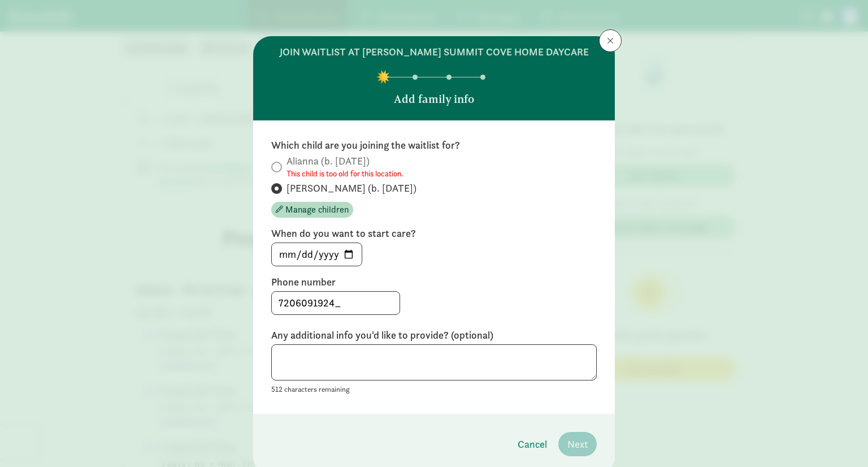 Image resolution: width=868 pixels, height=467 pixels. What do you see at coordinates (434, 335) in the screenshot?
I see `label: Any additional info you'd like to provide? (optional)` at bounding box center [434, 335].